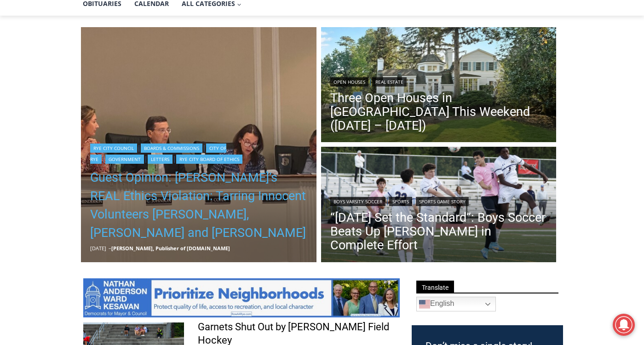 Image resolution: width=644 pixels, height=345 pixels. I want to click on a: Sports Game Story, so click(442, 201).